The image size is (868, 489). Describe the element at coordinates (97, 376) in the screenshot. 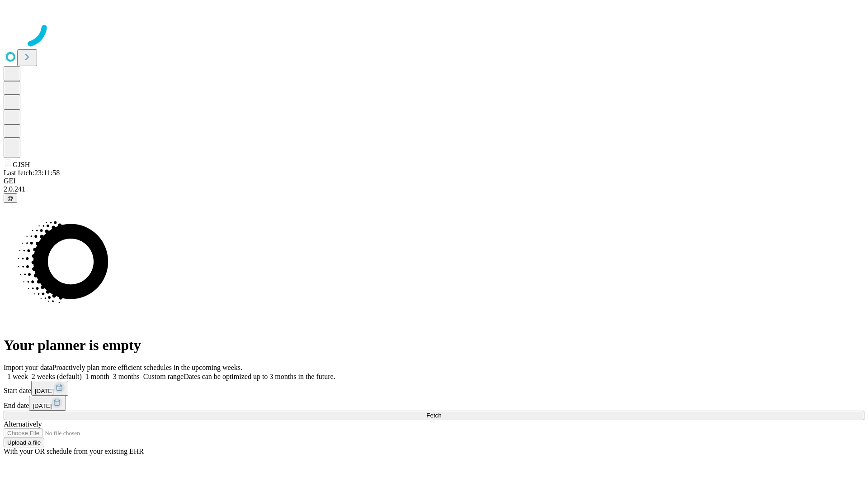

I see `span: 1 month` at that location.